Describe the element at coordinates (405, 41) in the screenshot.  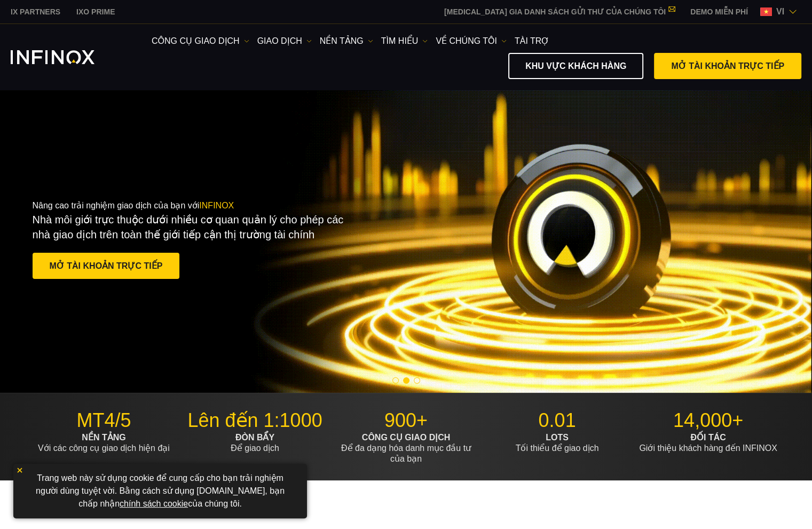
I see `a: Tìm hiểu` at that location.